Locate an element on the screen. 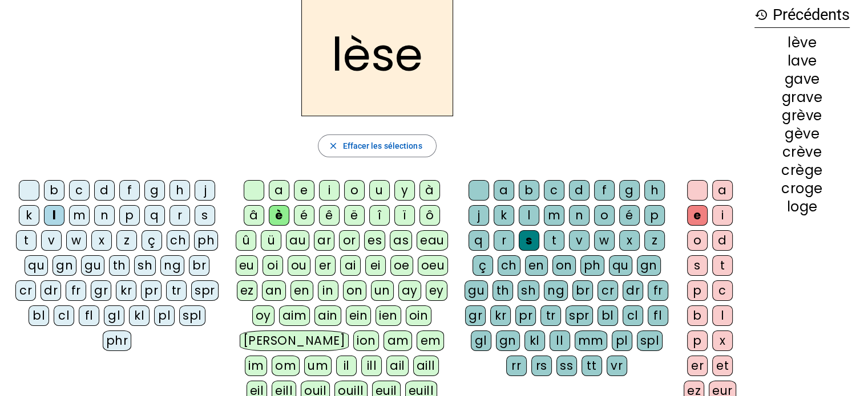 This screenshot has height=396, width=868. div: am is located at coordinates (398, 341).